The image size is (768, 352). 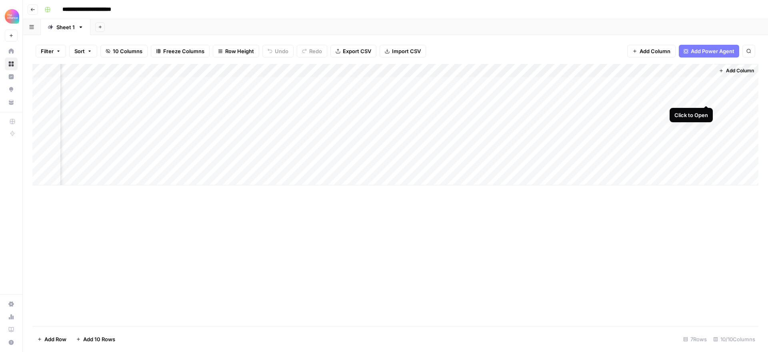 What do you see at coordinates (240, 51) in the screenshot?
I see `span: Row Height` at bounding box center [240, 51].